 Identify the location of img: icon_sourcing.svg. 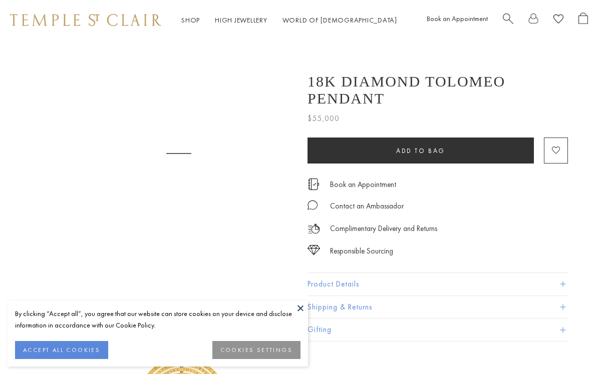
(313, 250).